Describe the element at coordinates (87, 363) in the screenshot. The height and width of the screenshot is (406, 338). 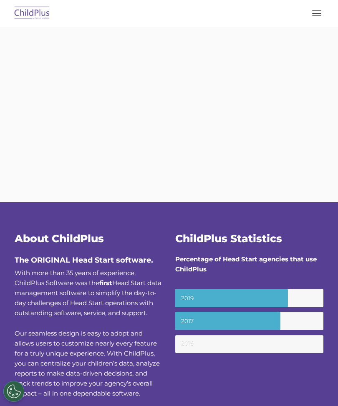
I see `span: Our seamless design is easy to adopt and allows users to customize nearly every feature for a tru...` at that location.